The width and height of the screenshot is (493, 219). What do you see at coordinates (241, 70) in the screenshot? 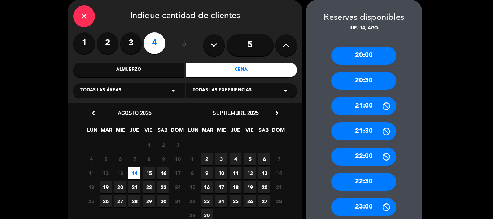
I see `div: Cena` at bounding box center [241, 70].